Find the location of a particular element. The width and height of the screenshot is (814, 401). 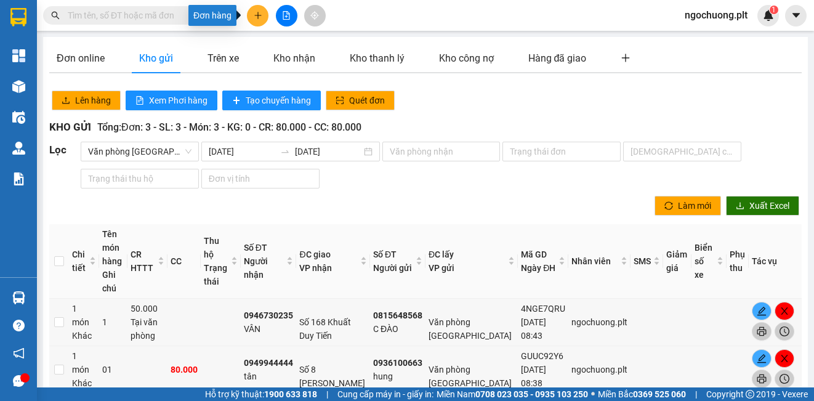

div: GUUC92Y6 is located at coordinates (543, 356).